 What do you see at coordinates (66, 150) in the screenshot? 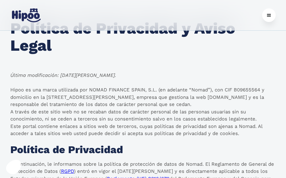
I see `h1: Política de Privacidad` at bounding box center [66, 150].